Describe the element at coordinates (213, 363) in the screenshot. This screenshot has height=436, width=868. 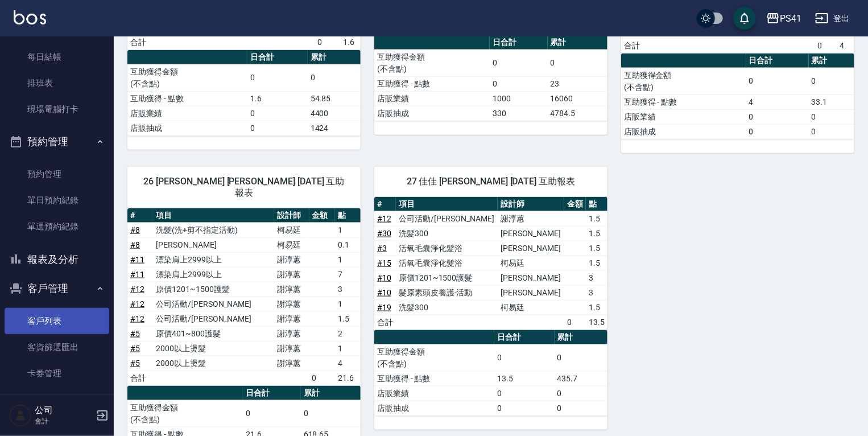
I see `td: 2000以上燙髮` at that location.